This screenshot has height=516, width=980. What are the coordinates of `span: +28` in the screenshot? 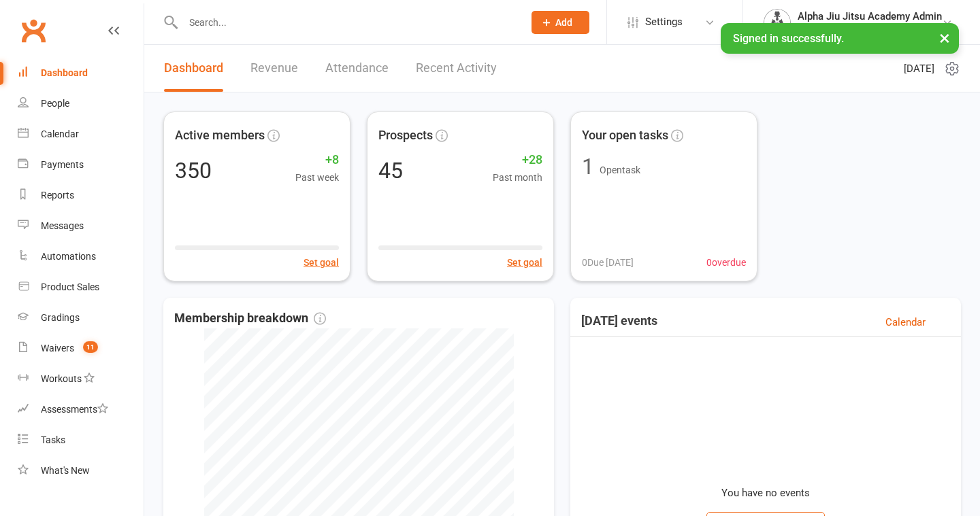 It's located at (517, 160).